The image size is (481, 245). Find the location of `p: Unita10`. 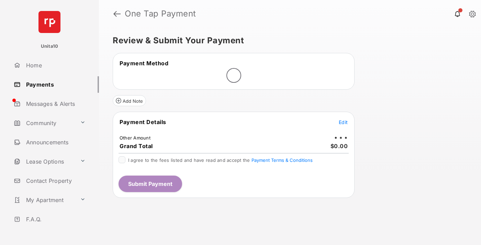

p: Unita10 is located at coordinates (49, 46).